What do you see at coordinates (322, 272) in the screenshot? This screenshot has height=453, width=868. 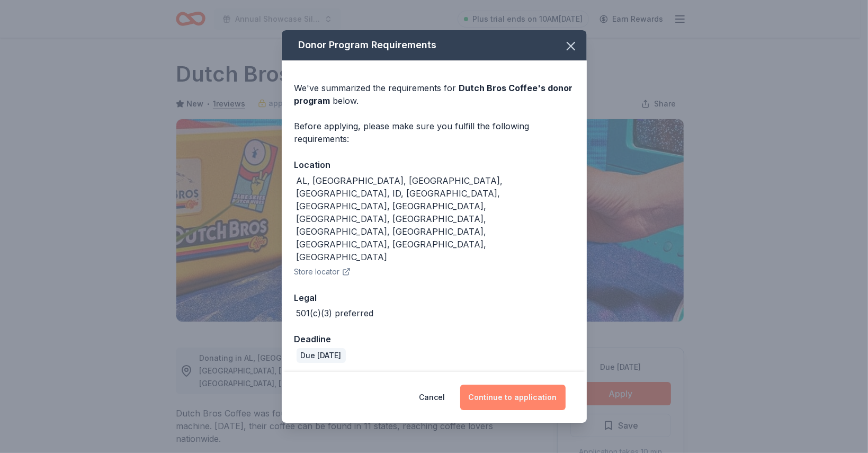 I see `button: Store locator` at bounding box center [322, 272].